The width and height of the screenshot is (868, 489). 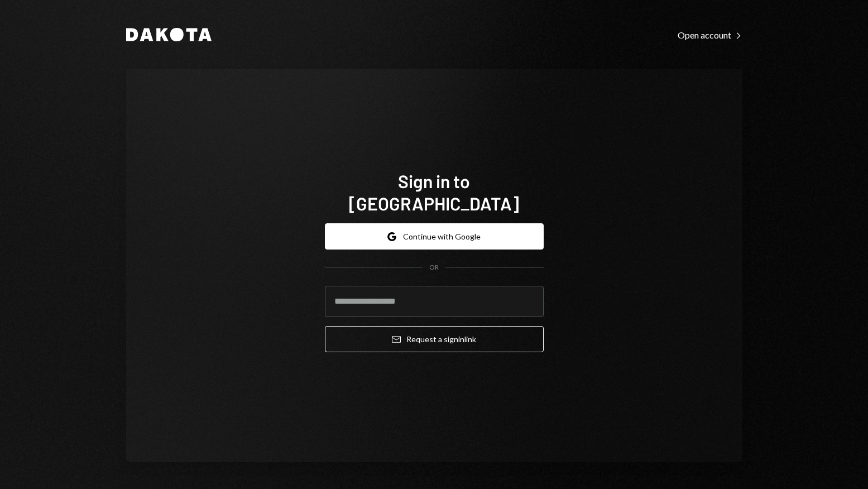 I want to click on button: Continue with Google, so click(x=435, y=236).